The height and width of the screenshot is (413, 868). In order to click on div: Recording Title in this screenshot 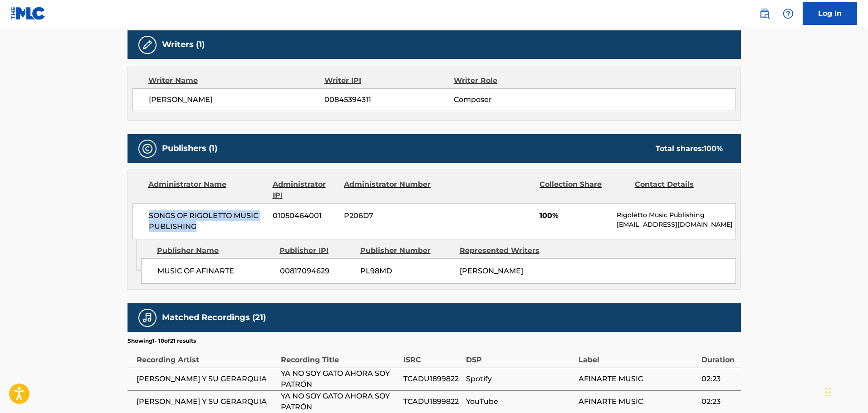, I will do `click(339, 355)`.